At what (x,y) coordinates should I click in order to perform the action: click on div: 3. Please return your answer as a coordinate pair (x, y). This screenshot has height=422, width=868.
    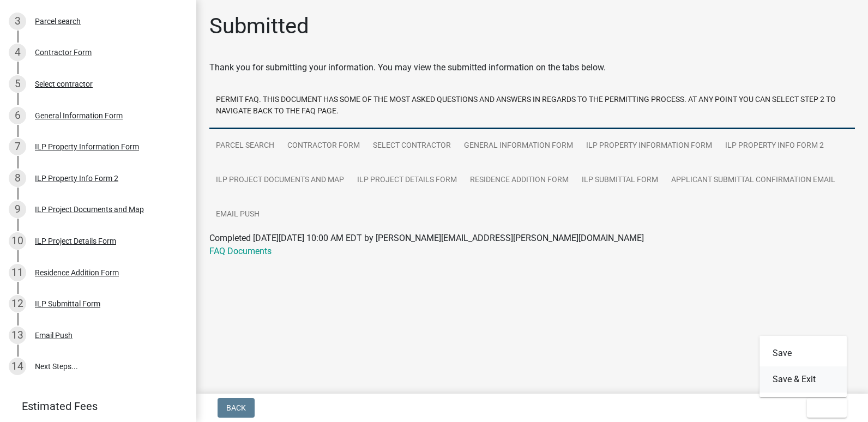
    Looking at the image, I should click on (18, 21).